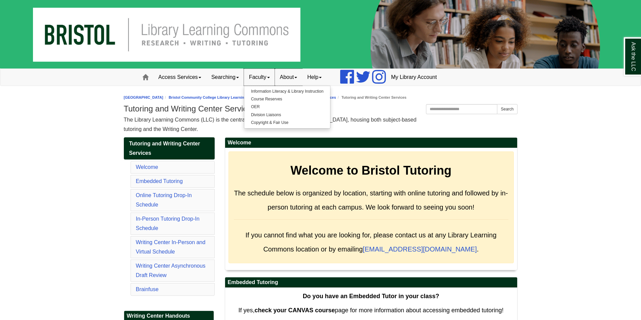 The image size is (641, 320). What do you see at coordinates (147, 167) in the screenshot?
I see `a: Welcome` at bounding box center [147, 167].